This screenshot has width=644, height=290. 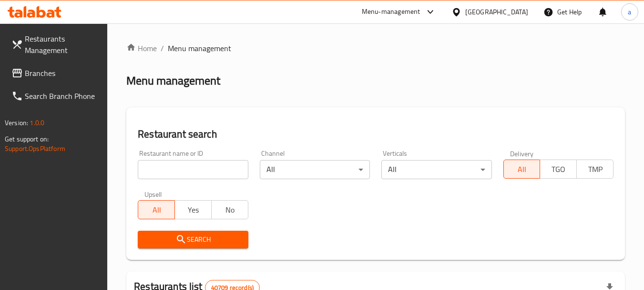 I want to click on h2: Restaurant search, so click(x=376, y=134).